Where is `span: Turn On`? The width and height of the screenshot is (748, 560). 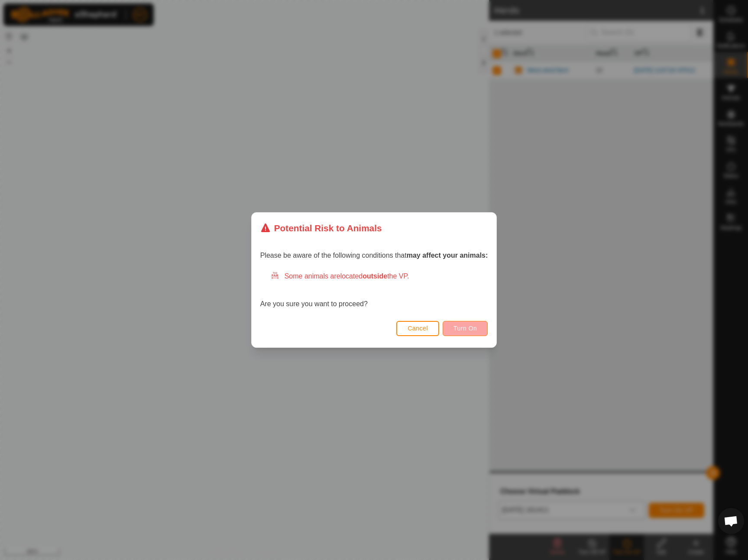
span: Turn On is located at coordinates (465, 328).